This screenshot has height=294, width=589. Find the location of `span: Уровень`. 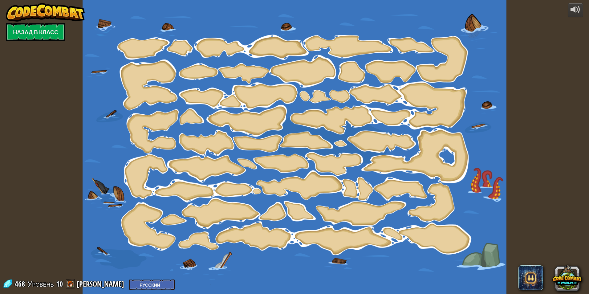

span: Уровень is located at coordinates (41, 284).